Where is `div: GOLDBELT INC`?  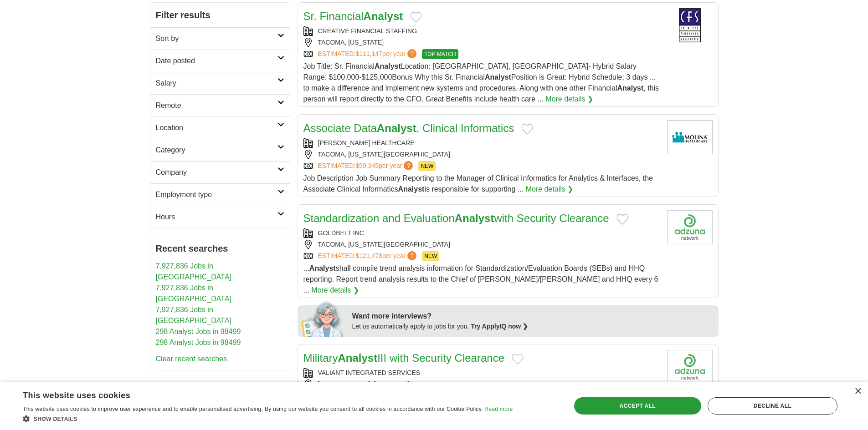 div: GOLDBELT INC is located at coordinates (481, 233).